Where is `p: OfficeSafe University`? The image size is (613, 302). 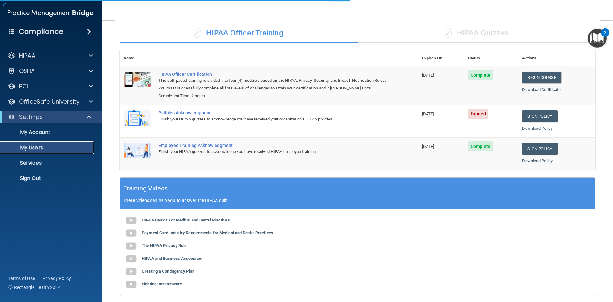 p: OfficeSafe University is located at coordinates (49, 101).